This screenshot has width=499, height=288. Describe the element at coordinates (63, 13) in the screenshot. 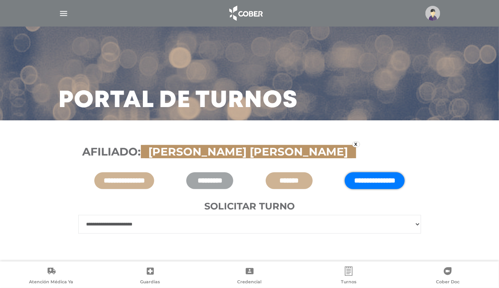

I see `img: Cober_menu-lines-white.svg` at that location.